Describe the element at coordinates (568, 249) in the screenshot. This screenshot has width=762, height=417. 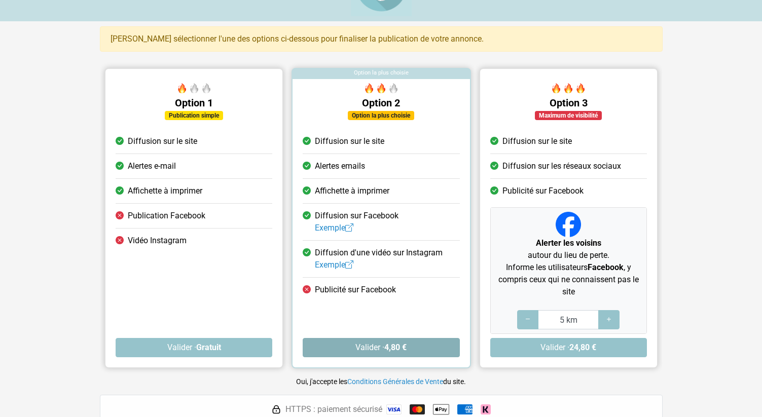
I see `p: autour du lieu de perte.` at that location.